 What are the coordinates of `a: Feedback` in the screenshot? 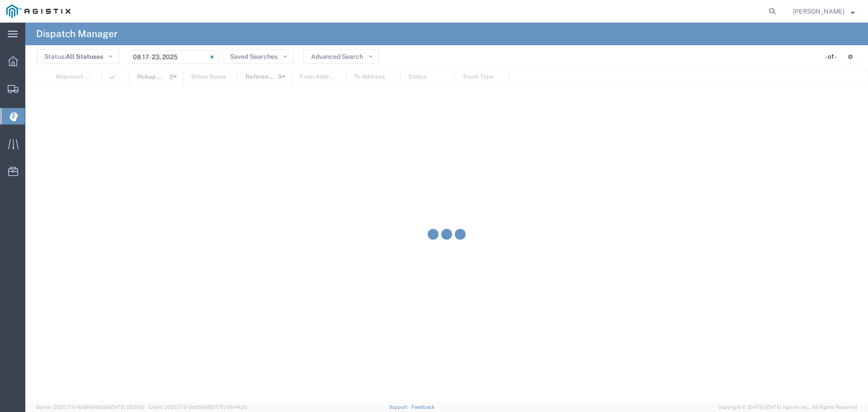 It's located at (422, 407).